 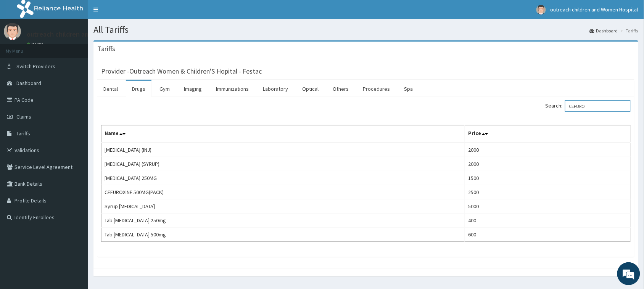 What do you see at coordinates (548, 192) in the screenshot?
I see `td: 2500` at bounding box center [548, 192].